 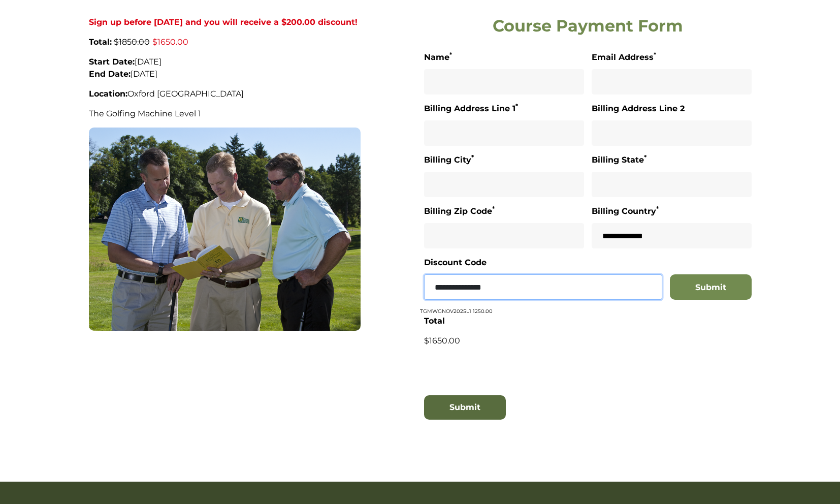 I want to click on p: The Golfing Machine Level 1, so click(x=225, y=114).